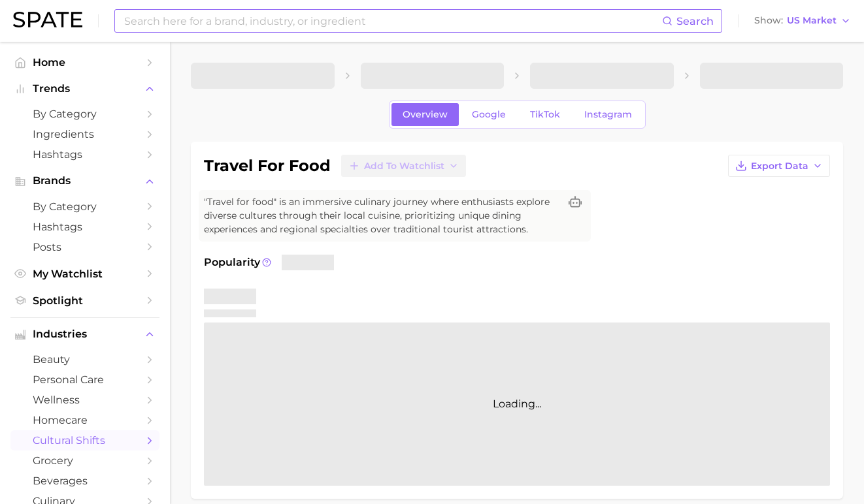 This screenshot has height=504, width=864. Describe the element at coordinates (85, 301) in the screenshot. I see `span: Spotlight` at that location.